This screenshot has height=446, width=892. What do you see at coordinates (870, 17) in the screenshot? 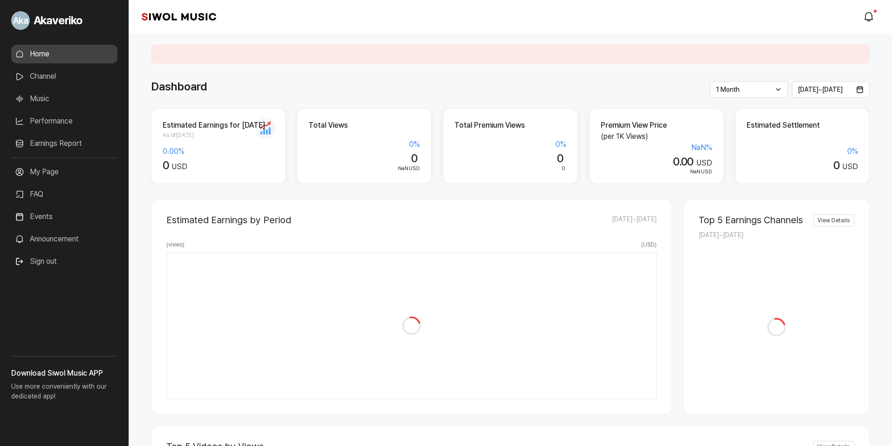
I see `a: modal.notifications` at bounding box center [870, 17].